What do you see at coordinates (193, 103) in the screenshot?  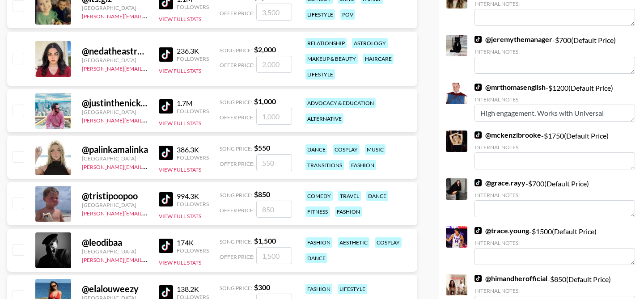 I see `div: 1.7M` at bounding box center [193, 103].